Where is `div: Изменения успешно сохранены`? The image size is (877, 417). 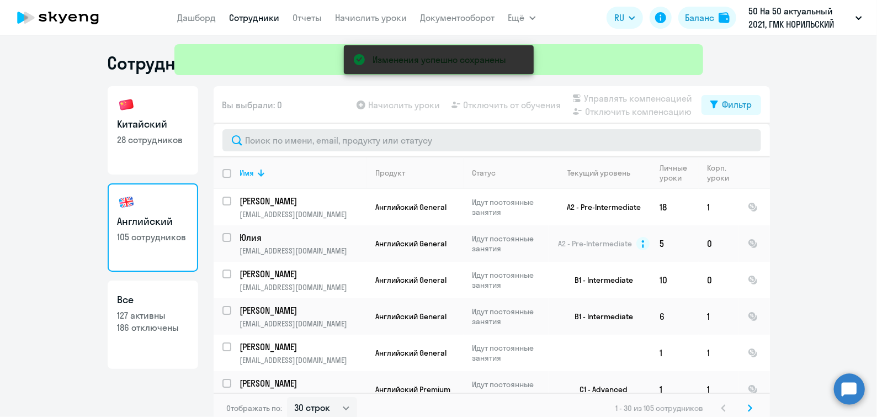
div: Изменения успешно сохранены is located at coordinates (439, 60).